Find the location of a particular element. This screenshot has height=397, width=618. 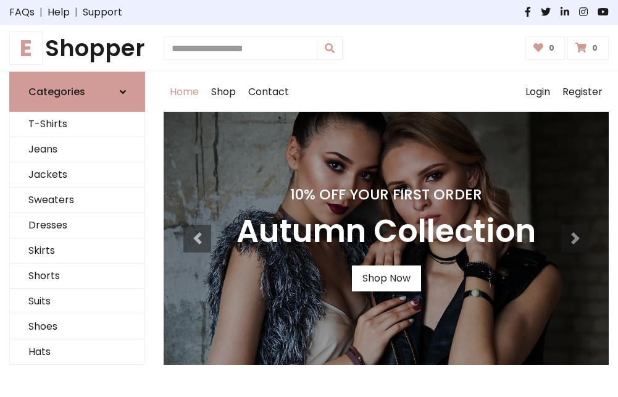

a: EShopper is located at coordinates (77, 48).